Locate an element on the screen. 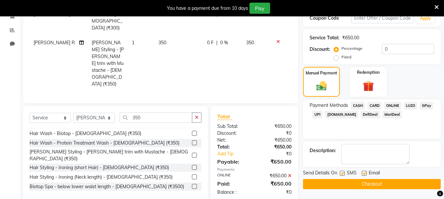  span: Email is located at coordinates (374, 174).